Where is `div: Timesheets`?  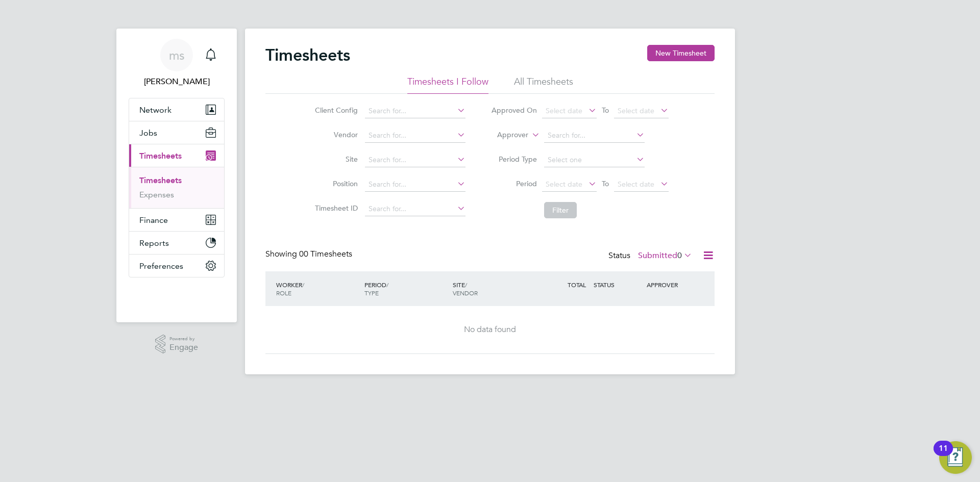 div: Timesheets is located at coordinates (177, 187).